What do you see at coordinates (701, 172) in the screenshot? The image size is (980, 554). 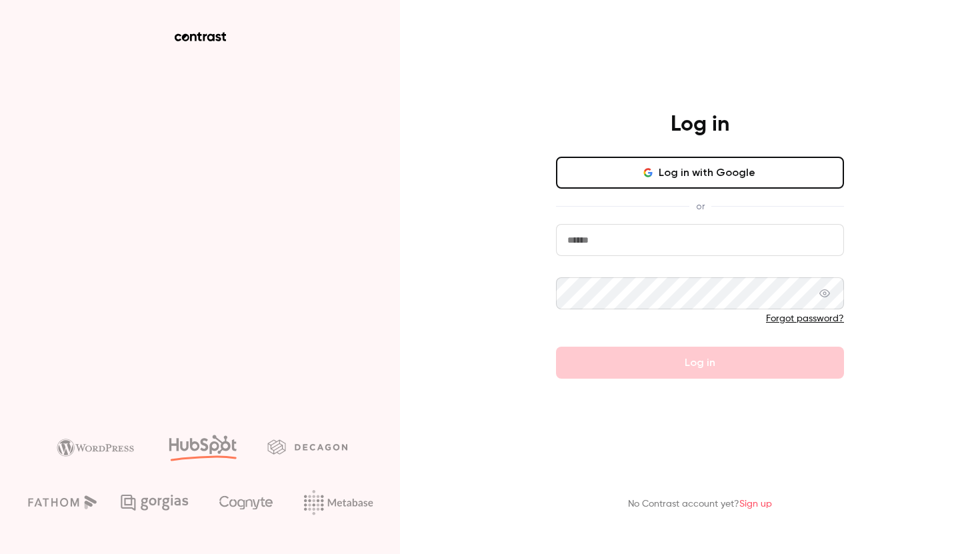 I see `button: Log in with Google` at bounding box center [701, 172].